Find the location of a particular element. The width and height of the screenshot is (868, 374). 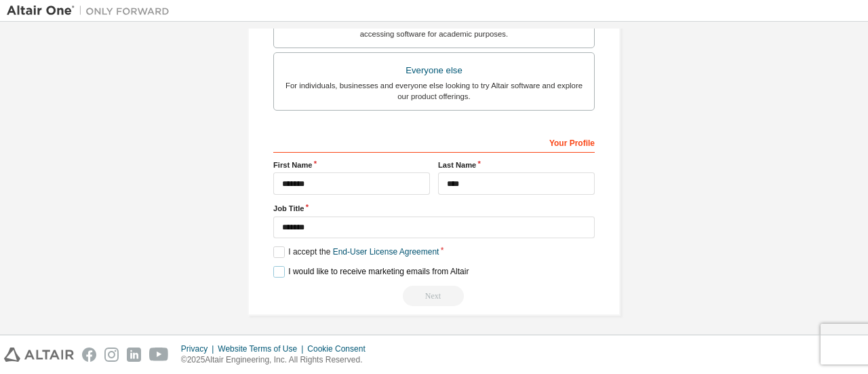

div: For faculty & administrators of academic institutions administering students and accessing softwa... is located at coordinates (434, 29).